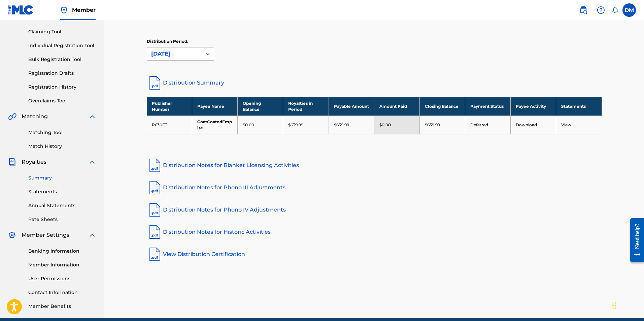  I want to click on a: View Distribution Certification, so click(374, 254).